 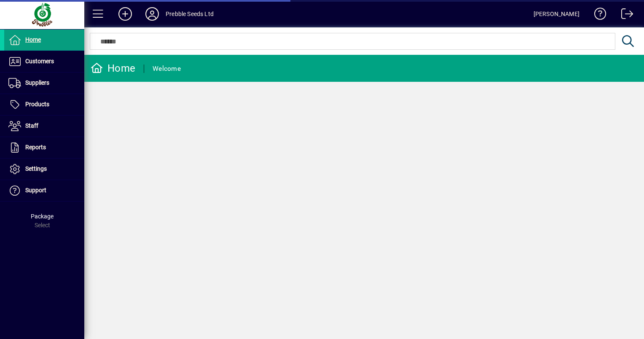 What do you see at coordinates (36, 190) in the screenshot?
I see `span: Support` at bounding box center [36, 190].